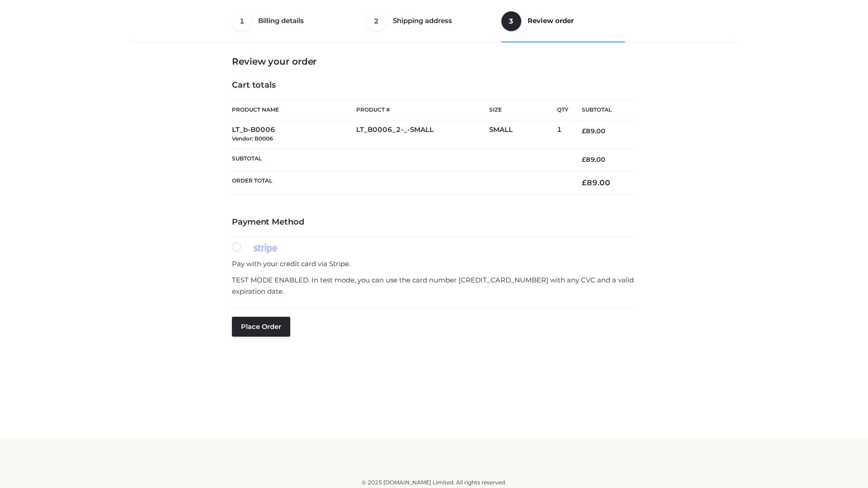 This screenshot has height=488, width=868. What do you see at coordinates (434, 222) in the screenshot?
I see `h4: Payment Method` at bounding box center [434, 222].